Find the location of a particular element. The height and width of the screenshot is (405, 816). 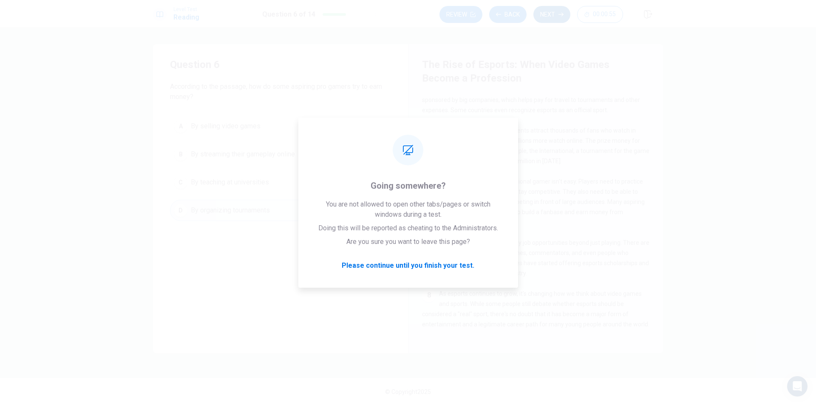

button: 00:00:55 is located at coordinates (600, 14).